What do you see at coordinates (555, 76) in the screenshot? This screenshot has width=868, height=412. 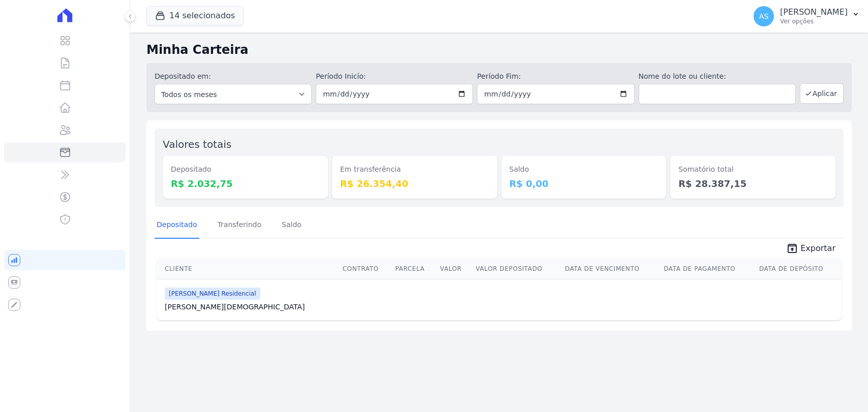 I see `label: Período Fim:` at bounding box center [555, 76].